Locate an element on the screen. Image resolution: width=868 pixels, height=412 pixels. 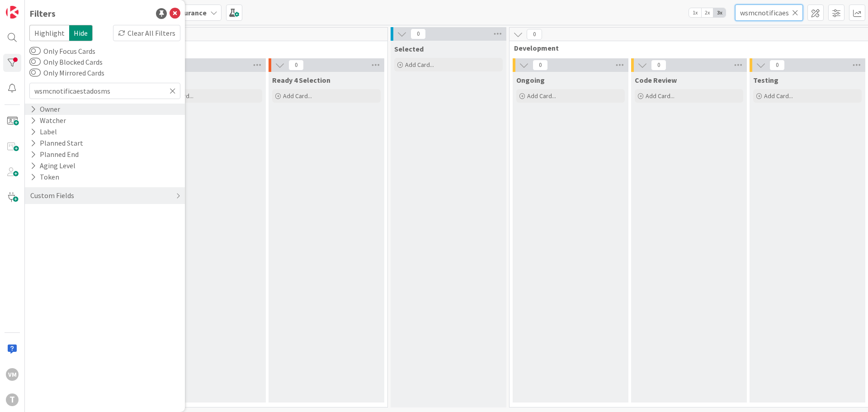
span: Ongoing is located at coordinates (530, 80).